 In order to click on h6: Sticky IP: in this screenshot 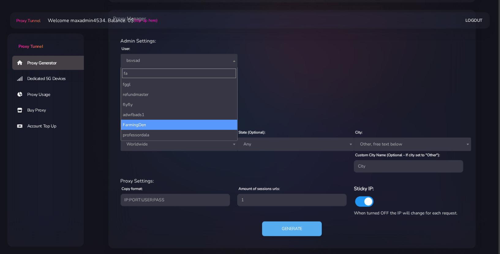, I will do `click(408, 188)`.